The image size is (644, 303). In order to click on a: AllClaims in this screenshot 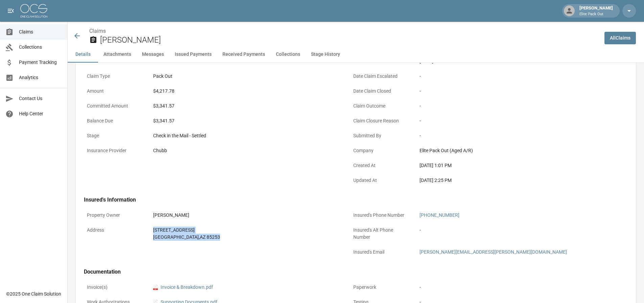, I will do `click(620, 38)`.